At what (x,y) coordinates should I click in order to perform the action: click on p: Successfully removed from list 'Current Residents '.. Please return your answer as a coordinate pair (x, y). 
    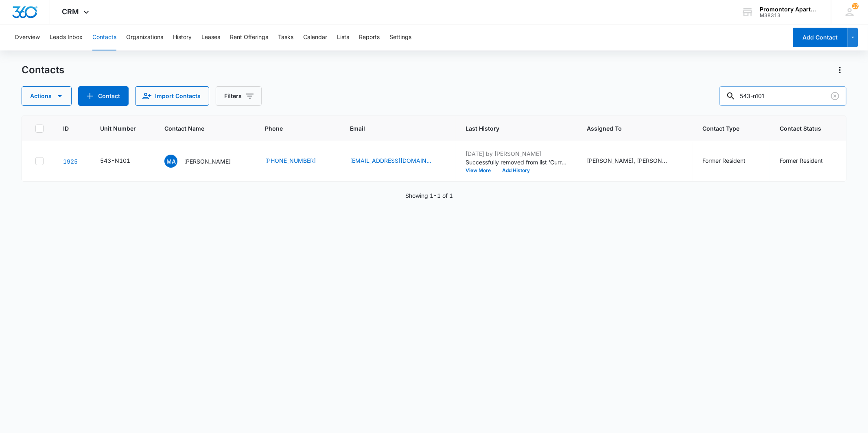
    Looking at the image, I should click on (517, 162).